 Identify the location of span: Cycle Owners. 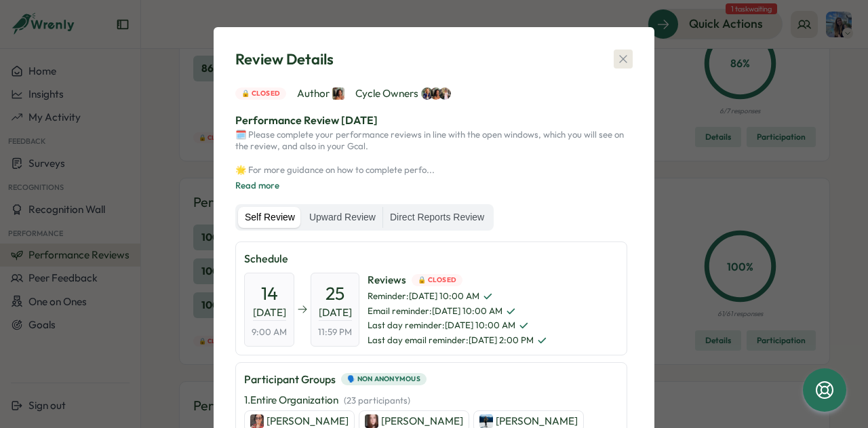
(403, 94).